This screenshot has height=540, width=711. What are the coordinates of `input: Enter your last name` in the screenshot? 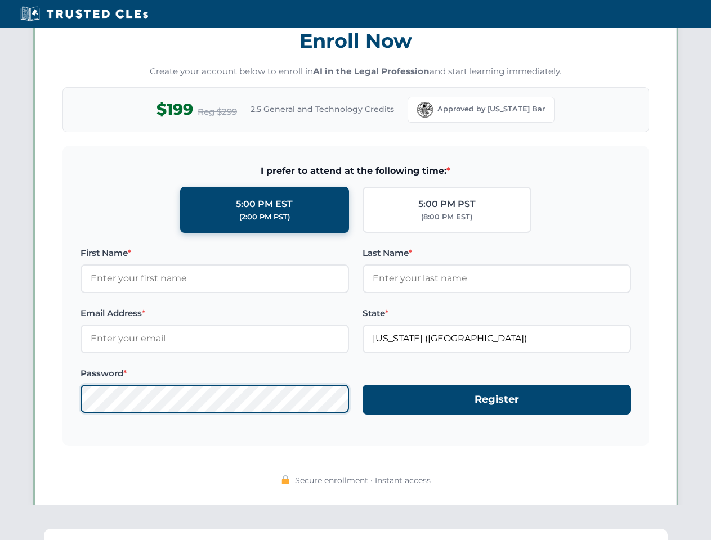 It's located at (496, 279).